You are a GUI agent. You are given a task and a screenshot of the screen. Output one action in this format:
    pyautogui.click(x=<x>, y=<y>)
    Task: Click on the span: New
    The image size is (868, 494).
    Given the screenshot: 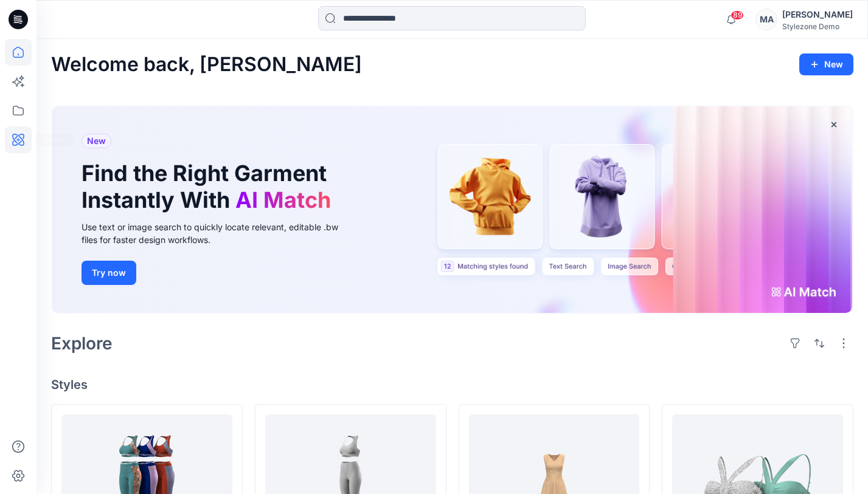 What is the action you would take?
    pyautogui.click(x=96, y=141)
    